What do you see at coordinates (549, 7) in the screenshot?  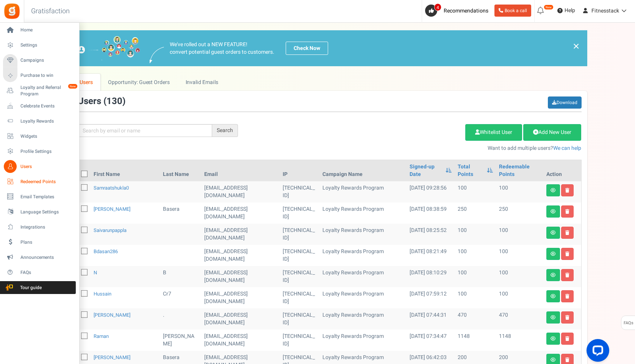 I see `em: New` at bounding box center [549, 7].